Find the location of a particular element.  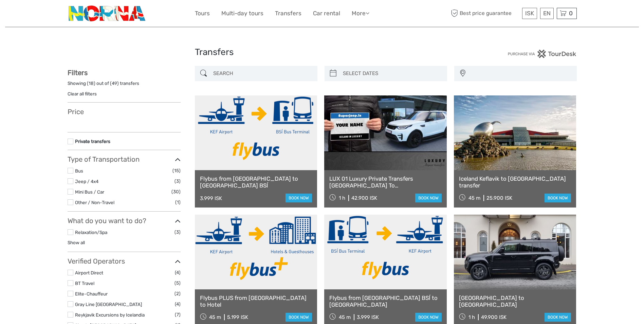

a: Clear all filters is located at coordinates (82, 94).